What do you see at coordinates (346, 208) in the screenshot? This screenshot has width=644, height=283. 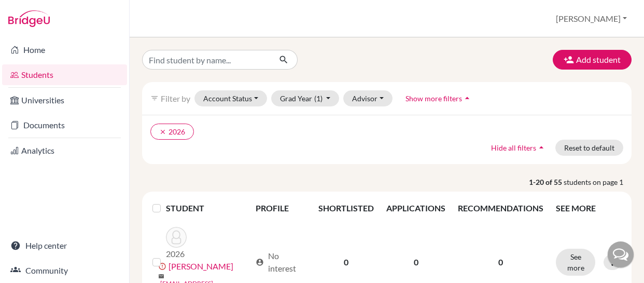 I see `th: SHORTLISTED` at bounding box center [346, 208].